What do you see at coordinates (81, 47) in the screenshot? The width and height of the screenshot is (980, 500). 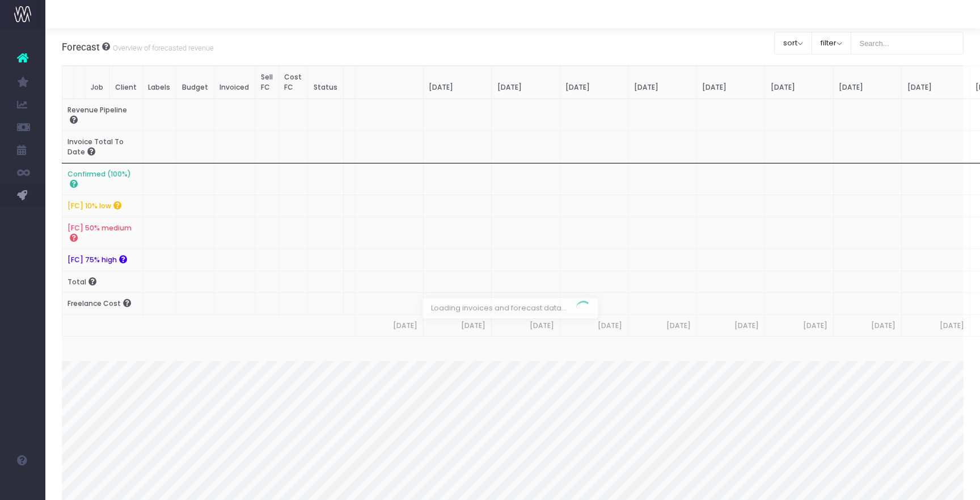 I see `span: Forecast` at bounding box center [81, 47].